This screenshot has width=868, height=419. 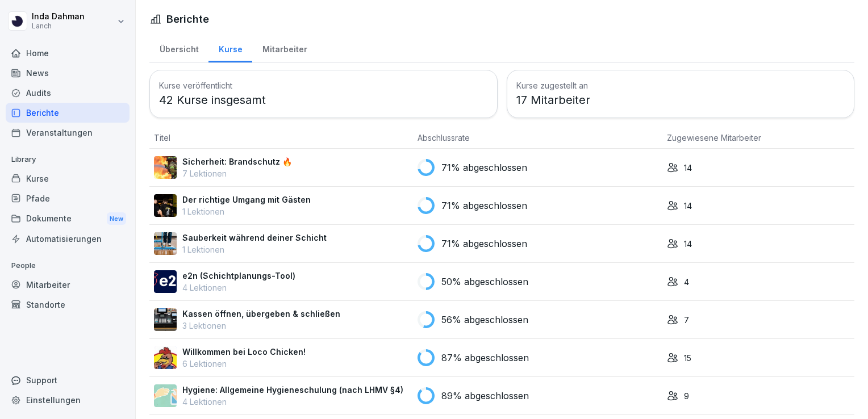 What do you see at coordinates (165, 243) in the screenshot?
I see `img: mbzv0a1adexohu9durq61vss.png` at bounding box center [165, 243].